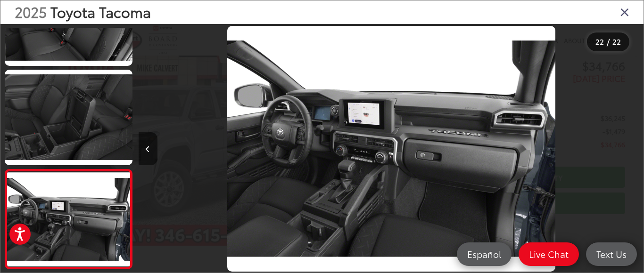 The height and width of the screenshot is (273, 644). What do you see at coordinates (611, 254) in the screenshot?
I see `a: Text Us` at bounding box center [611, 254].